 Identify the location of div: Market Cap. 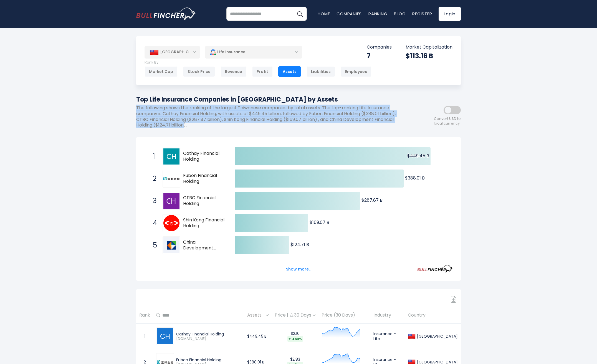
(161, 71).